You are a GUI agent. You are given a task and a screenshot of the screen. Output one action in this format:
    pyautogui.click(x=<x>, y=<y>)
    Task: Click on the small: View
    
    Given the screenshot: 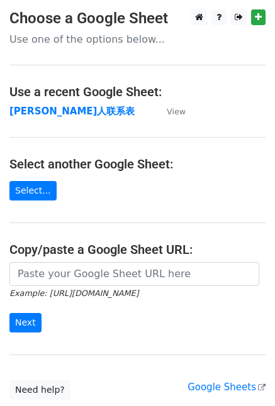 What is the action you would take?
    pyautogui.click(x=176, y=111)
    